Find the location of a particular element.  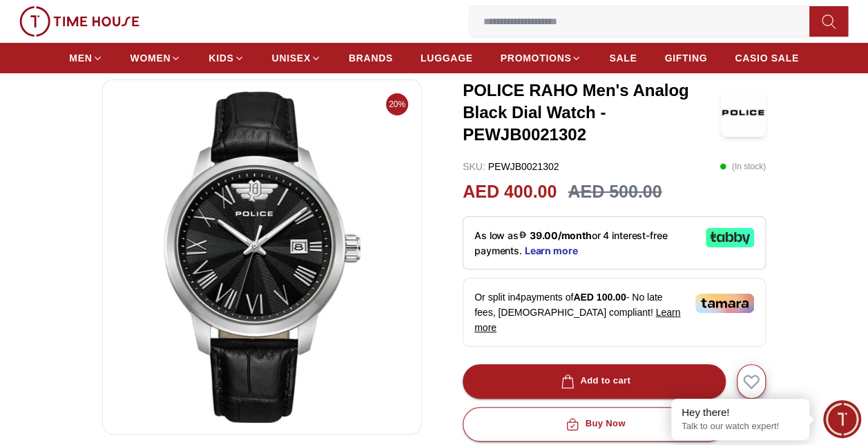

a: CASIO SALE is located at coordinates (766, 58).